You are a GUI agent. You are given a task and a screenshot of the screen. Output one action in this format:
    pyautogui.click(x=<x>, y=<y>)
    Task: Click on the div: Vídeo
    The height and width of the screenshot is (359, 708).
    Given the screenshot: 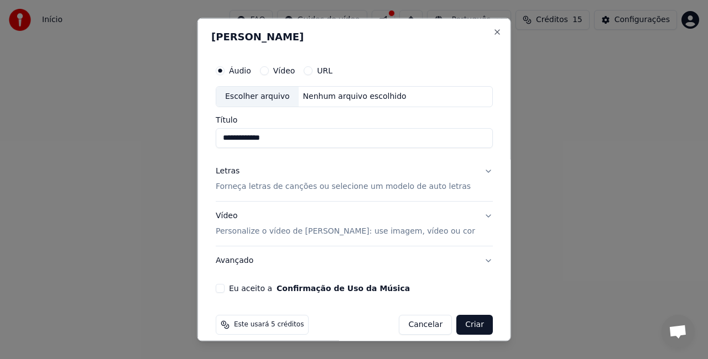 What is the action you would take?
    pyautogui.click(x=345, y=223)
    